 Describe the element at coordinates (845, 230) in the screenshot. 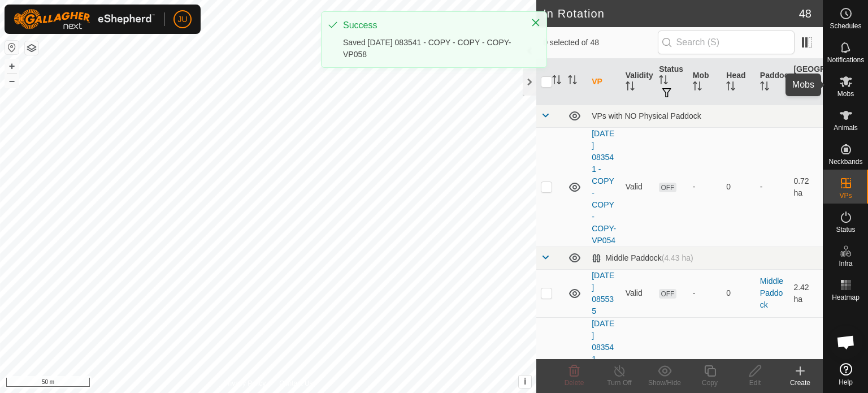

I see `span: Status` at that location.